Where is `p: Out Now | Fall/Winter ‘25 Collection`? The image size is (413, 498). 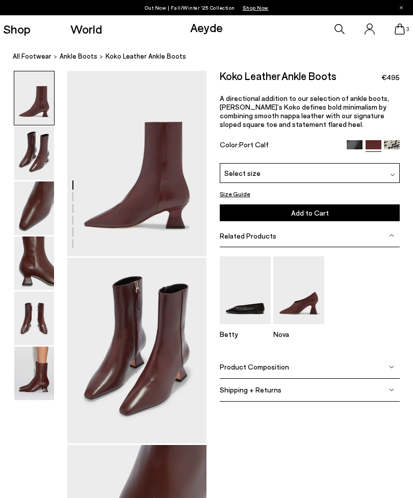 p: Out Now | Fall/Winter ‘25 Collection is located at coordinates (207, 8).